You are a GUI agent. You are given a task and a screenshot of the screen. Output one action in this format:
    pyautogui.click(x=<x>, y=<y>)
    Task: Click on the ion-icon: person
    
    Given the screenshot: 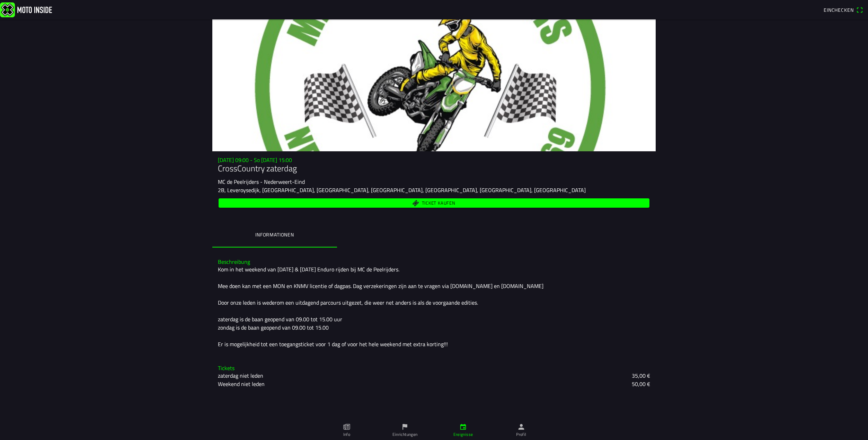 What is the action you would take?
    pyautogui.click(x=521, y=427)
    